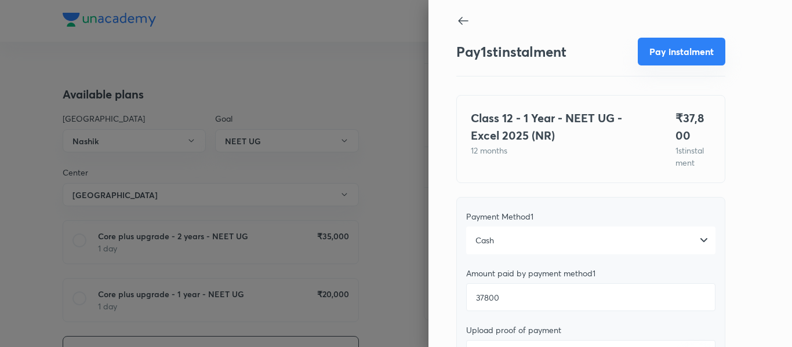  I want to click on div: Upload proof of payment, so click(591, 330).